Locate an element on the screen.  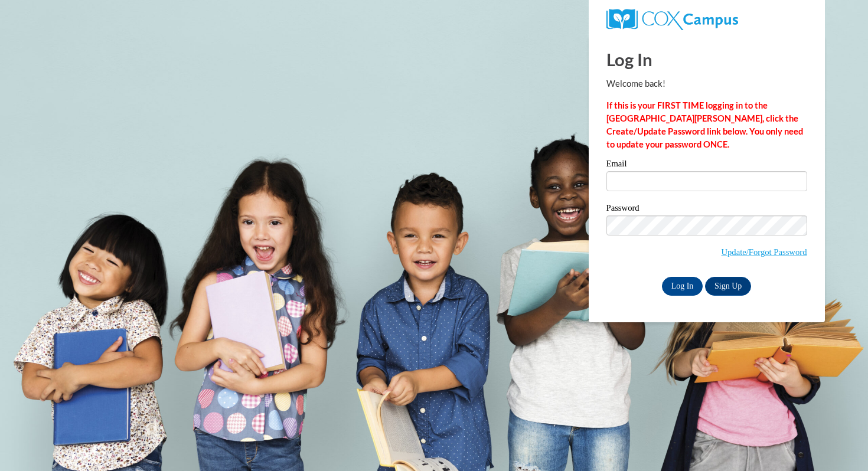
a: COX Campus is located at coordinates (672, 18).